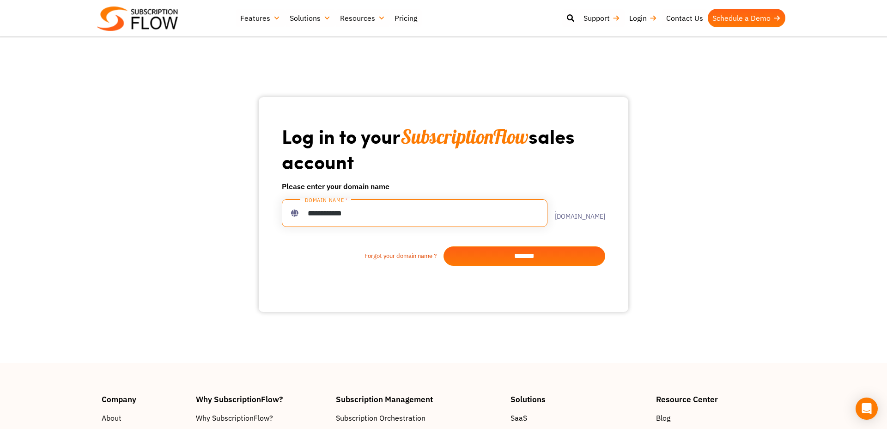 The height and width of the screenshot is (429, 887). I want to click on h4: Why SubscriptionFlow?, so click(261, 399).